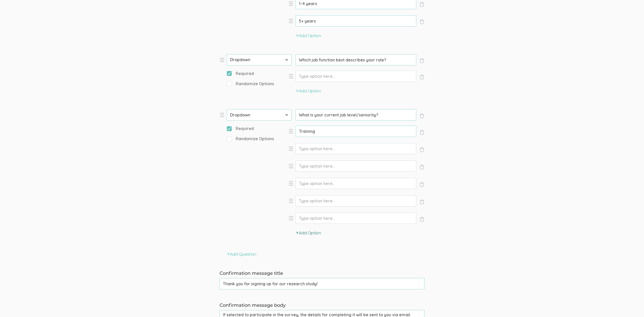 This screenshot has width=644, height=317. Describe the element at coordinates (322, 305) in the screenshot. I see `label: Confirmation message body` at that location.